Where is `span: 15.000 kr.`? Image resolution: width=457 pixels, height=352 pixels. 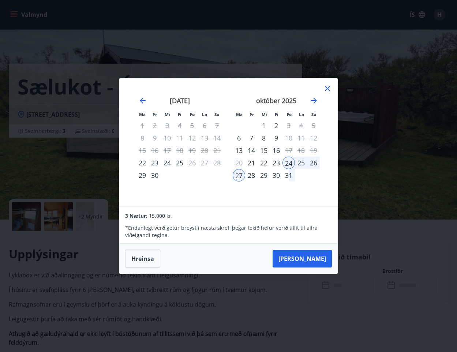
span: 15.000 kr. is located at coordinates (161, 216).